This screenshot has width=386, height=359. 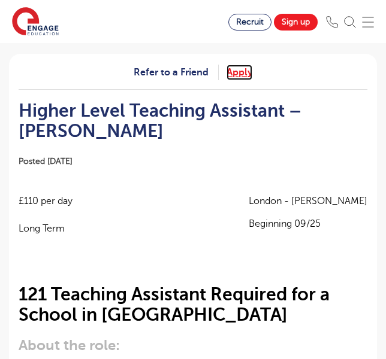 I want to click on a: Recruit, so click(x=250, y=22).